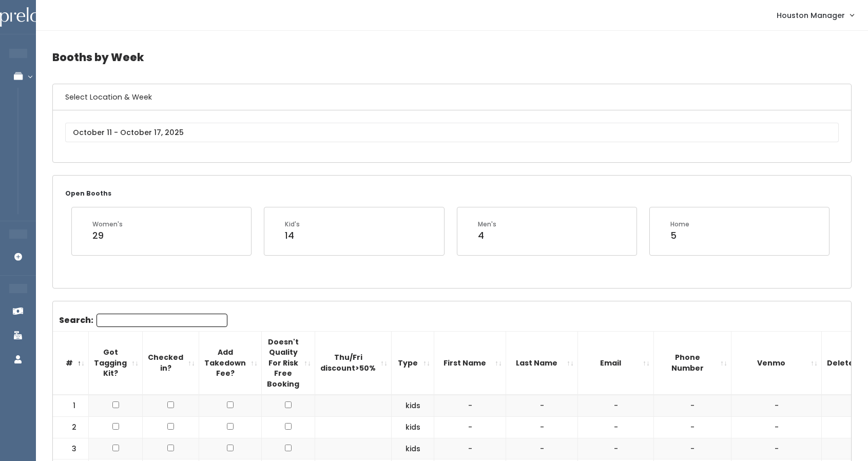 This screenshot has width=868, height=461. What do you see at coordinates (289, 363) in the screenshot?
I see `th: Doesn't Quality For Risk Free Booking : activate to sort column ascending` at bounding box center [289, 363].